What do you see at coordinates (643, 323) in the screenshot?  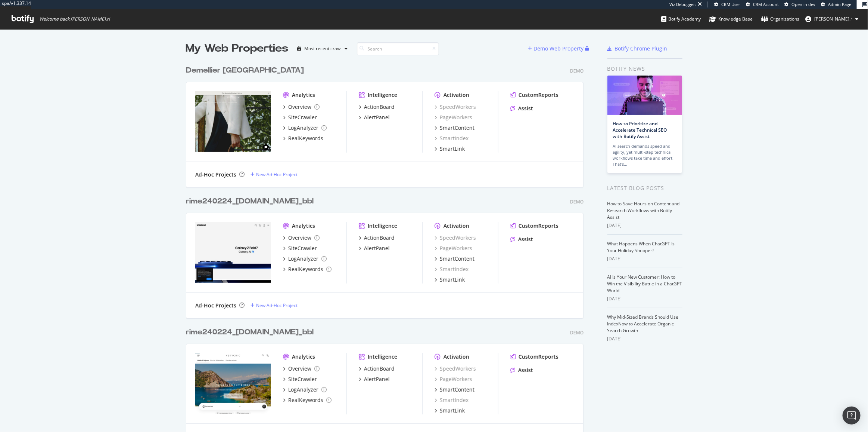 I see `a: Why Mid-Sized Brands Should Use IndexNow to Accelerate Organic Search Growth` at bounding box center [643, 323].